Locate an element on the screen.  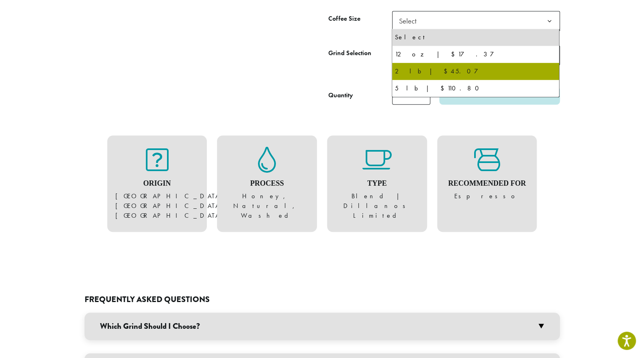
div: 12 oz | $17.37 is located at coordinates (475, 54).